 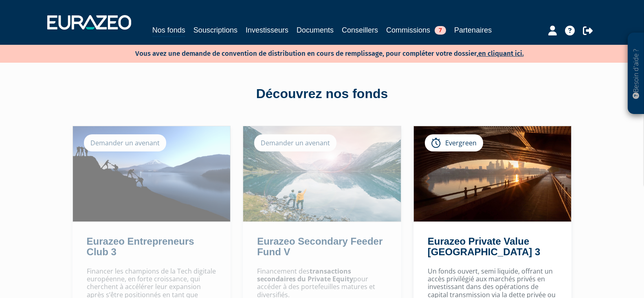 What do you see at coordinates (440, 30) in the screenshot?
I see `span: 7` at bounding box center [440, 30].